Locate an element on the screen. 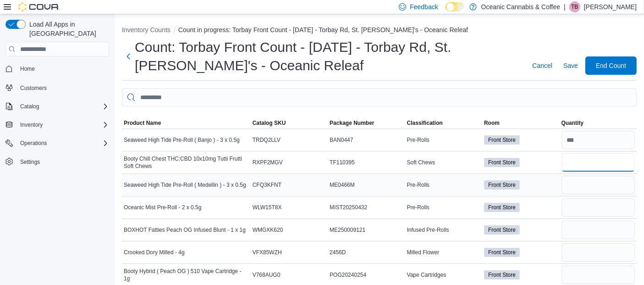 The width and height of the screenshot is (644, 285). input: This is a search bar. After typing your query, hit enter to filter the results lower in the page. is located at coordinates (379, 97).